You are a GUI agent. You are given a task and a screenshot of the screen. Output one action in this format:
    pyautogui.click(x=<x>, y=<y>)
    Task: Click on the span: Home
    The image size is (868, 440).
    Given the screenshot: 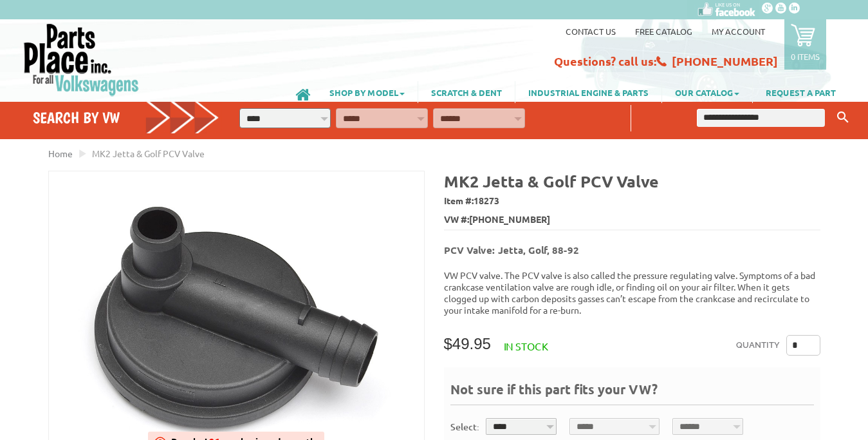 What is the action you would take?
    pyautogui.click(x=60, y=153)
    